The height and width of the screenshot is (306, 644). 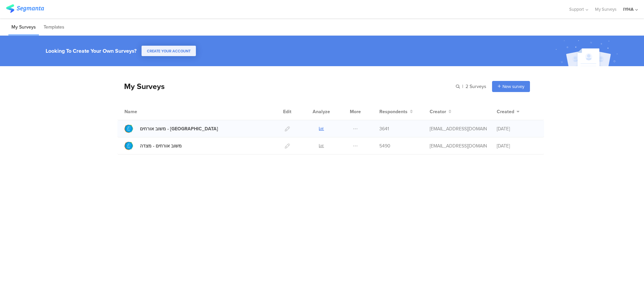 What do you see at coordinates (628, 9) in the screenshot?
I see `div: IYHA` at bounding box center [628, 9].